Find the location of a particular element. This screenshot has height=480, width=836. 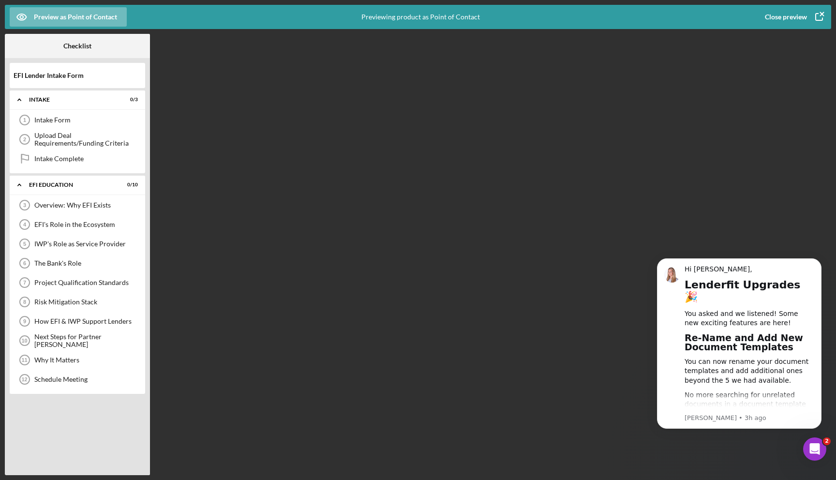

div: Preview as Point of Contact is located at coordinates (76, 17).